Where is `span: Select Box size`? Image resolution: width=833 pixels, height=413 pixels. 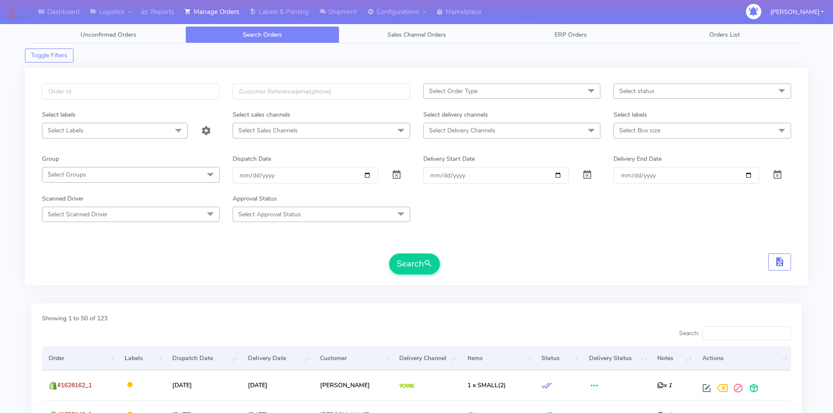 span: Select Box size is located at coordinates (640, 130).